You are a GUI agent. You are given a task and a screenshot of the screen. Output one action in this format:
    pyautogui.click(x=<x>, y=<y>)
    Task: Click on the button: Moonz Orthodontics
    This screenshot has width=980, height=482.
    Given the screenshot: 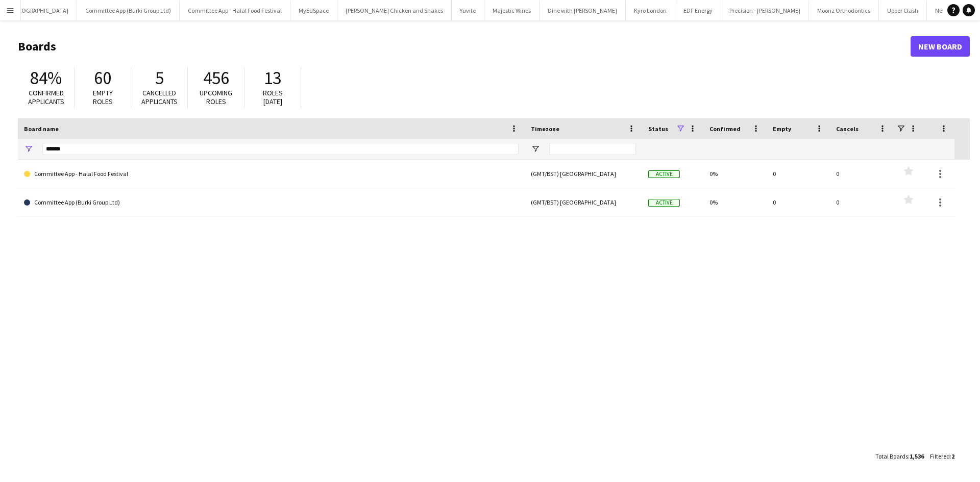 What is the action you would take?
    pyautogui.click(x=844, y=11)
    